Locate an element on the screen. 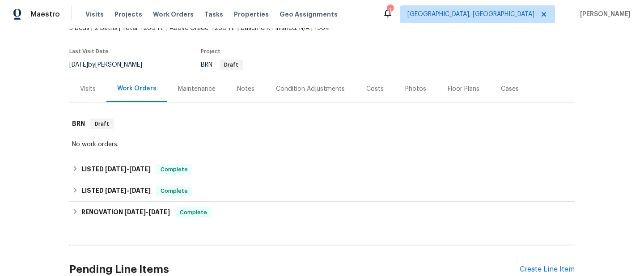  h6: BRN is located at coordinates (78, 124).